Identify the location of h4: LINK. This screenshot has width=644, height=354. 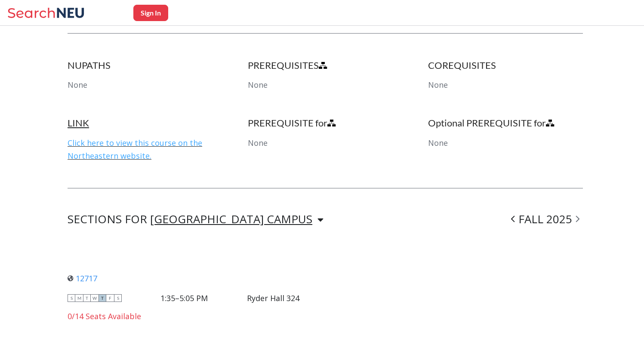
(145, 123).